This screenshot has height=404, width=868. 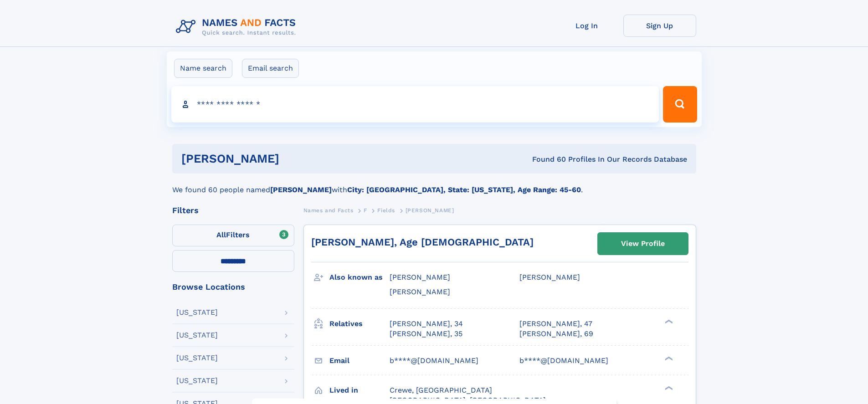 I want to click on div: Browse Locations, so click(x=233, y=287).